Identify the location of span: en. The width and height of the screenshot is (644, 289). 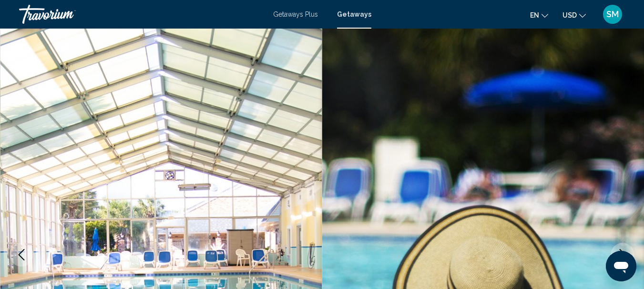
(535, 15).